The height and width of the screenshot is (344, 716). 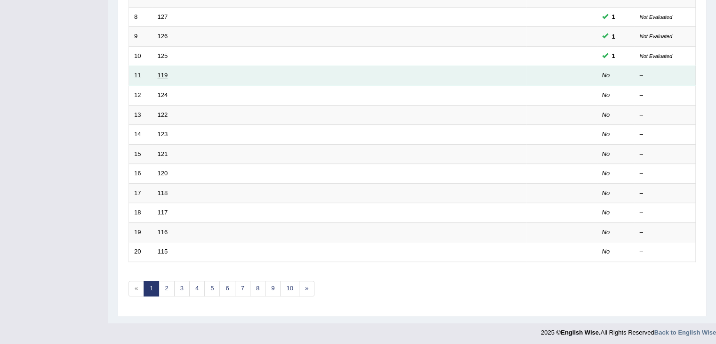 I want to click on td: 20, so click(x=141, y=252).